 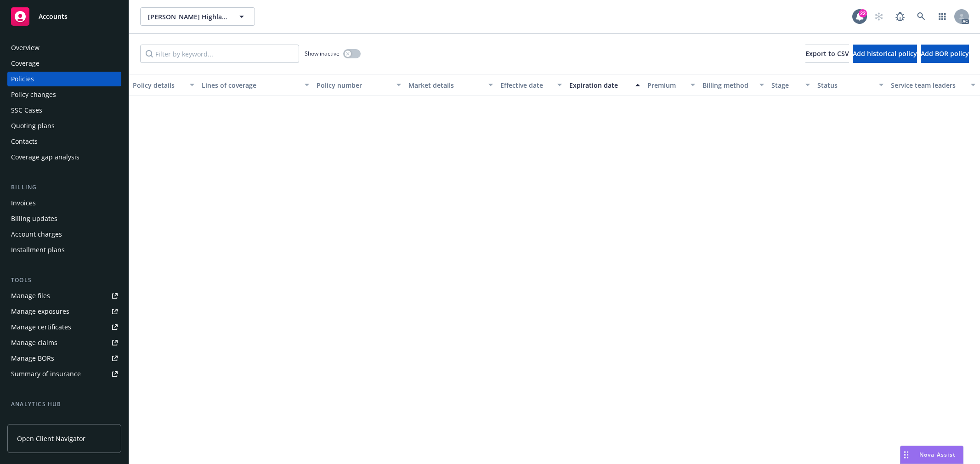 I want to click on div: Expiration date, so click(x=600, y=85).